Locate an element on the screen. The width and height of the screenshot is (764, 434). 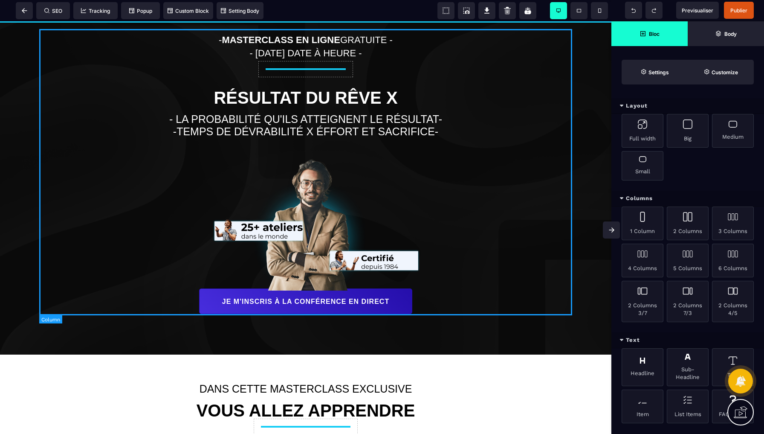
span: DANS CETTE MASTERCLASS EXCLUSIVE is located at coordinates (306, 367).